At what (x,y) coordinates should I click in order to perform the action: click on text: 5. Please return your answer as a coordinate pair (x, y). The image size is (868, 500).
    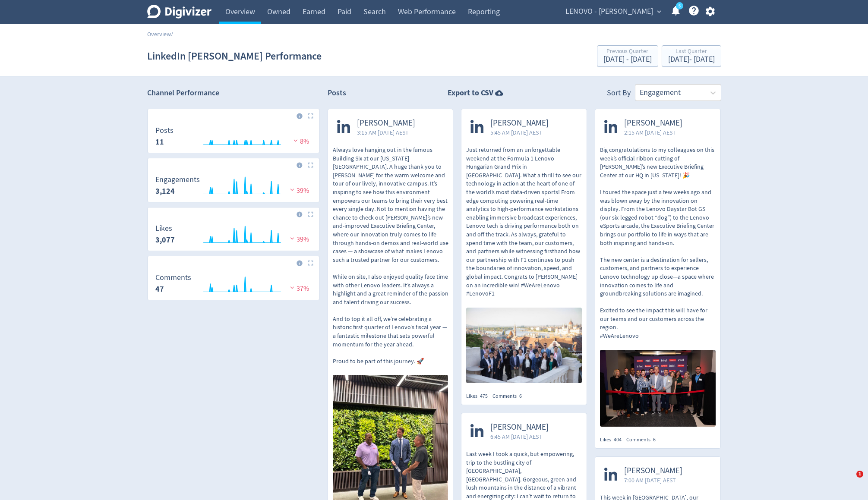
    Looking at the image, I should click on (679, 6).